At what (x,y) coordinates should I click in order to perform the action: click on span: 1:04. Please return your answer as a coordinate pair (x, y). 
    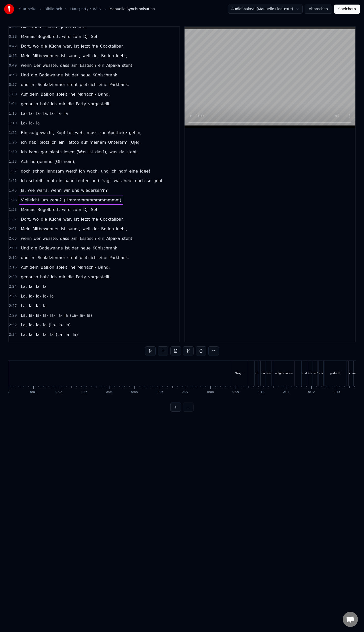
    Looking at the image, I should click on (12, 104).